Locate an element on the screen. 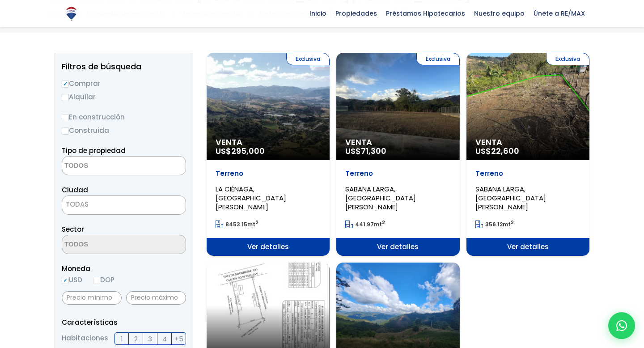  input: En construcción is located at coordinates (65, 118).